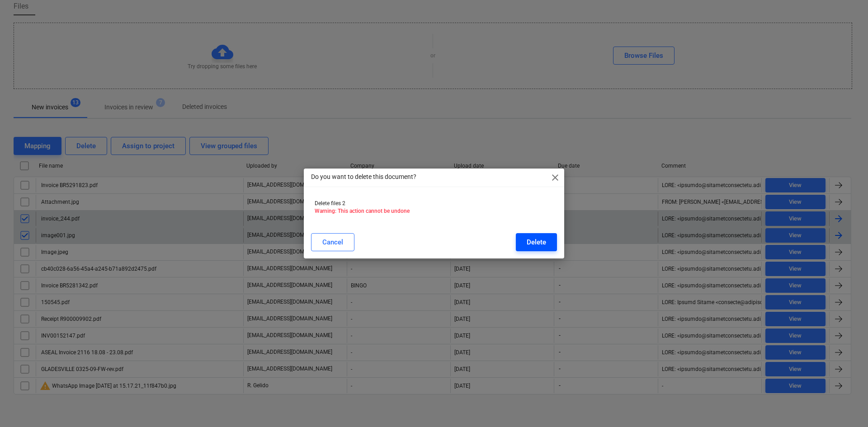 This screenshot has height=427, width=868. Describe the element at coordinates (536, 242) in the screenshot. I see `div: Delete` at that location.